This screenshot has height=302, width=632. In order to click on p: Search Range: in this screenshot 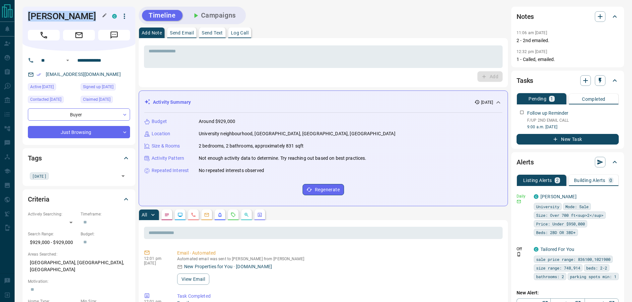, I will do `click(52, 234)`.